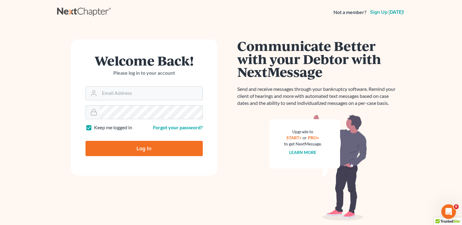  Describe the element at coordinates (305, 138) in the screenshot. I see `span: or` at that location.